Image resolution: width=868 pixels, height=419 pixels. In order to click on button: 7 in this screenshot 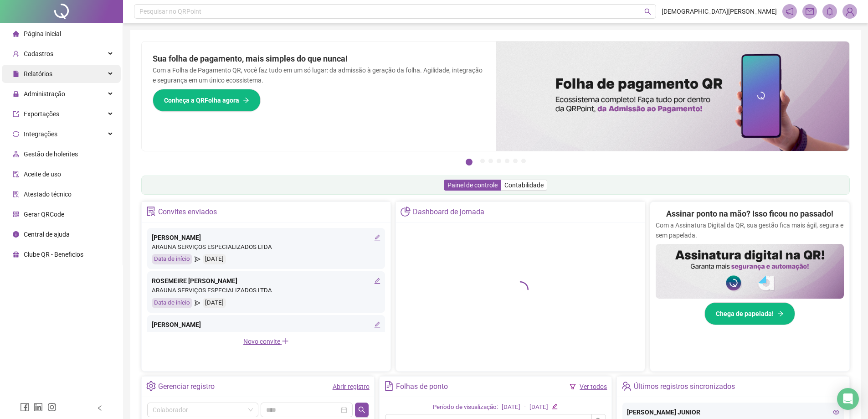, I will do `click(524, 161)`.